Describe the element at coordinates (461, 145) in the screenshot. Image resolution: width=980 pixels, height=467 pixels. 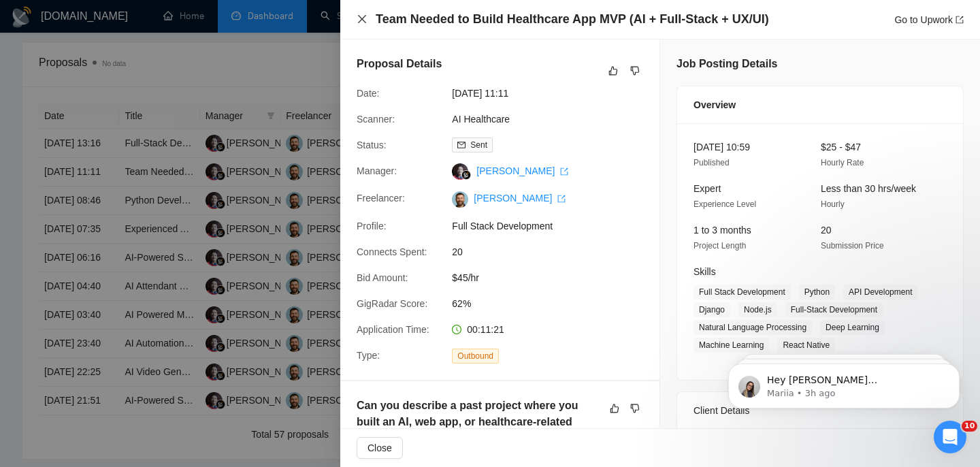
I see `span: mail` at that location.